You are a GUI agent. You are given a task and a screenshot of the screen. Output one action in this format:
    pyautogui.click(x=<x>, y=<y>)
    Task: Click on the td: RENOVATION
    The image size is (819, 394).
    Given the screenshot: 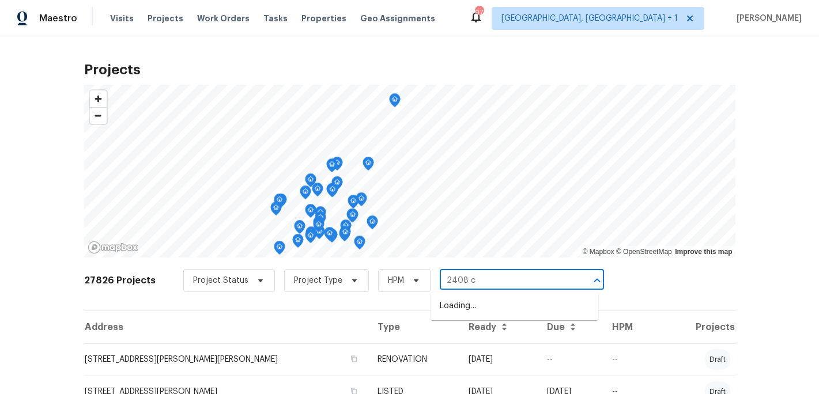 What is the action you would take?
    pyautogui.click(x=413, y=360)
    